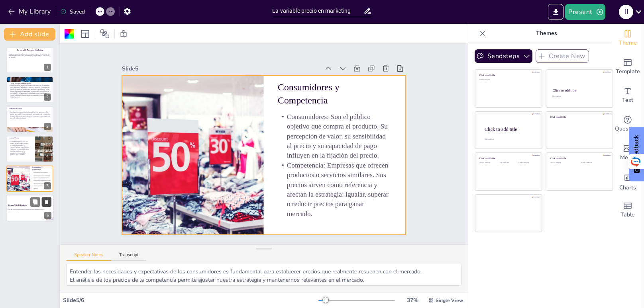  Describe the element at coordinates (626, 12) in the screenshot. I see `div: I I` at that location.